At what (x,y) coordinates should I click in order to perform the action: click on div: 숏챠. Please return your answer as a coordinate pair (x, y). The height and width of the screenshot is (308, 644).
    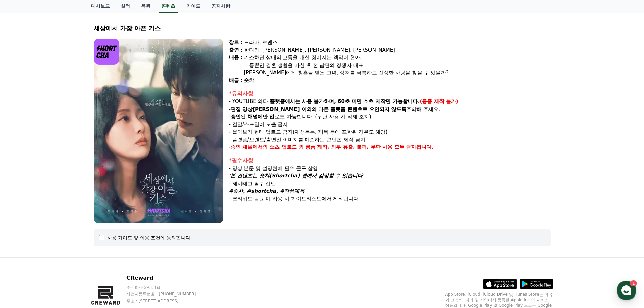
    Looking at the image, I should click on (397, 80).